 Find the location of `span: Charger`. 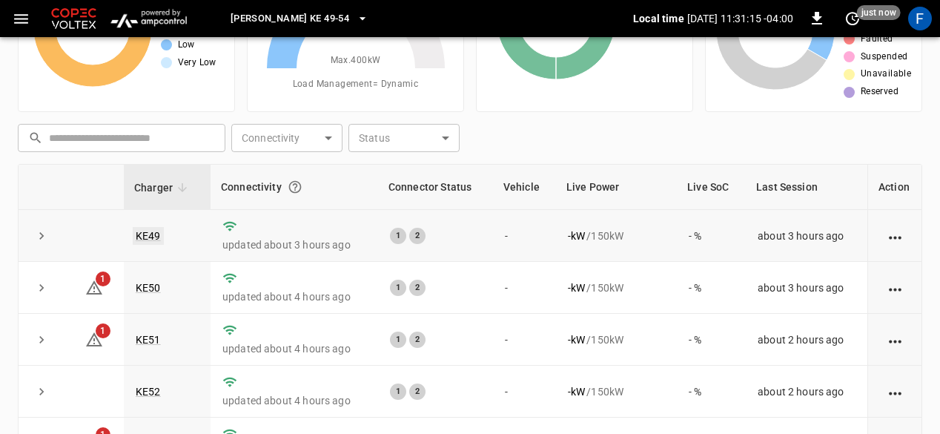

span: Charger is located at coordinates (163, 187).